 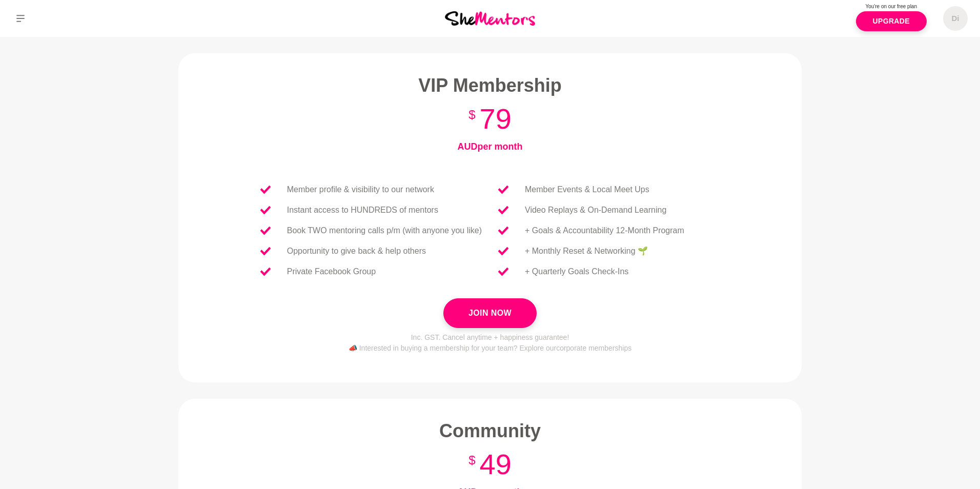 What do you see at coordinates (604, 231) in the screenshot?
I see `p: + Goals & Accountability 12-Month Program` at bounding box center [604, 231].